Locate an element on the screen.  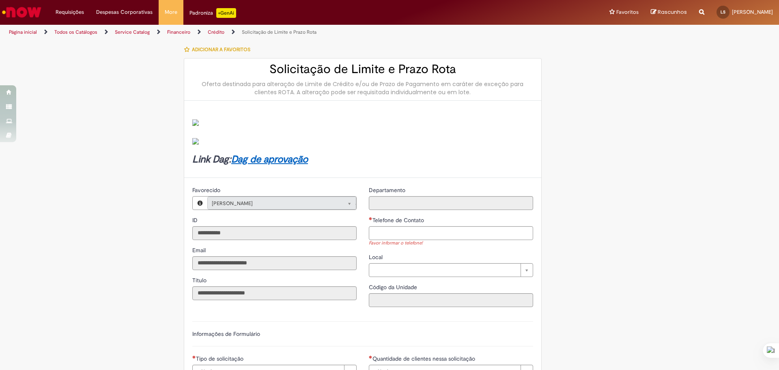
button: Adicionar a Favoritos is located at coordinates (219, 50).